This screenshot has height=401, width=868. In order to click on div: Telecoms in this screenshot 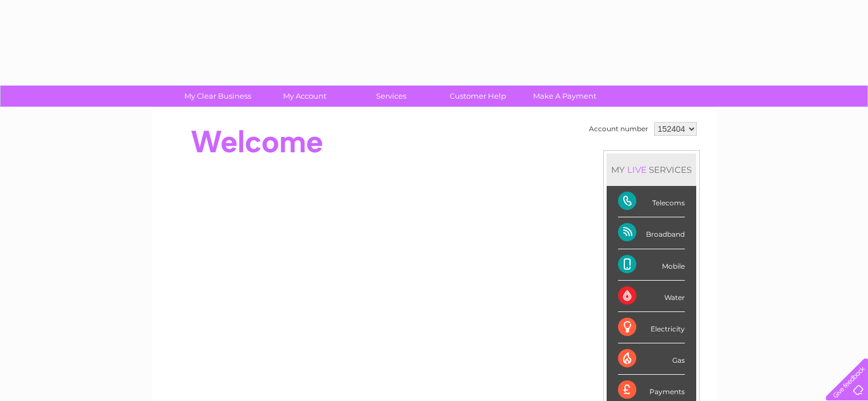, I will do `click(651, 201)`.